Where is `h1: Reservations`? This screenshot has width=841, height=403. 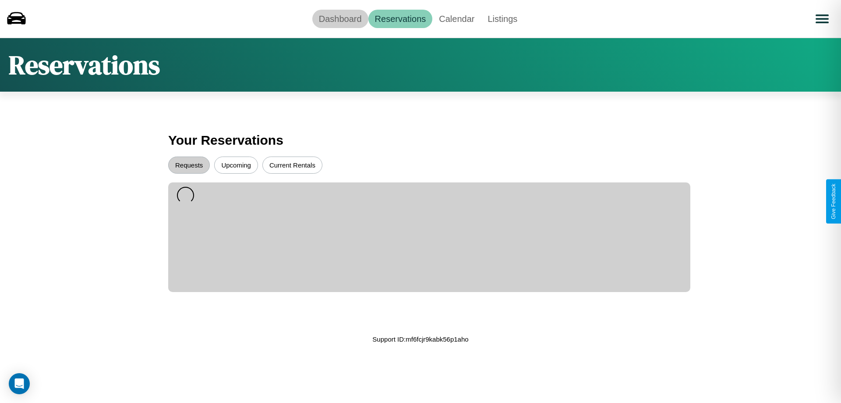
h1: Reservations is located at coordinates (84, 65).